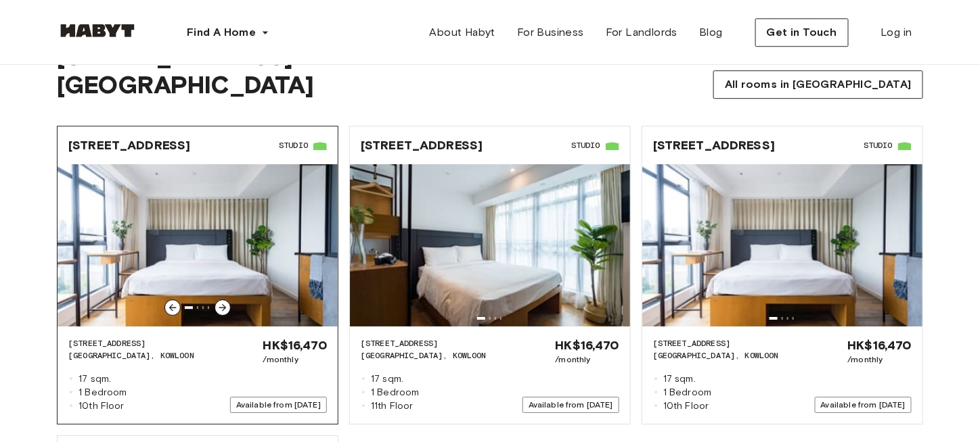 The height and width of the screenshot is (442, 980). What do you see at coordinates (897, 33) in the screenshot?
I see `a: Log in` at bounding box center [897, 33].